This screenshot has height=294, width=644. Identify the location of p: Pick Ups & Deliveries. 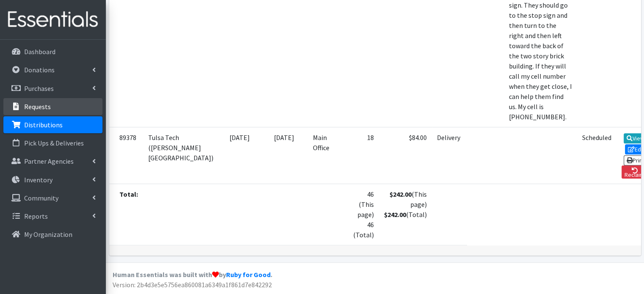
(54, 143).